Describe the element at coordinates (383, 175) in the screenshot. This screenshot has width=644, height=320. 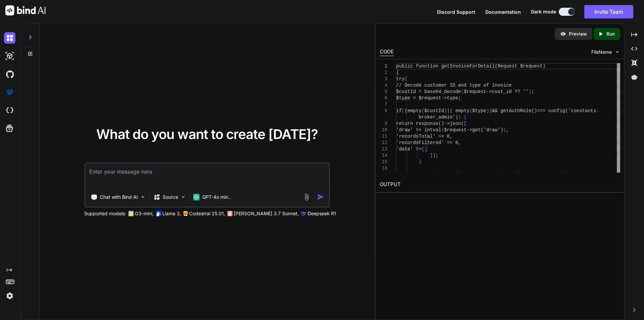
I see `div: 17` at that location.